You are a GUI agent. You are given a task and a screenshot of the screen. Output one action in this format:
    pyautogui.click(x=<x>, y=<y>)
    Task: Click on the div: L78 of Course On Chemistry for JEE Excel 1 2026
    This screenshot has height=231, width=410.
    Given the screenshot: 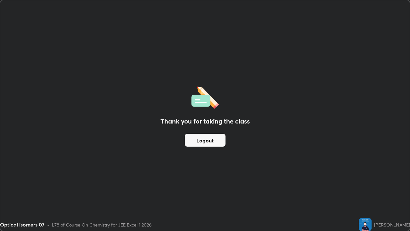 What is the action you would take?
    pyautogui.click(x=102, y=224)
    